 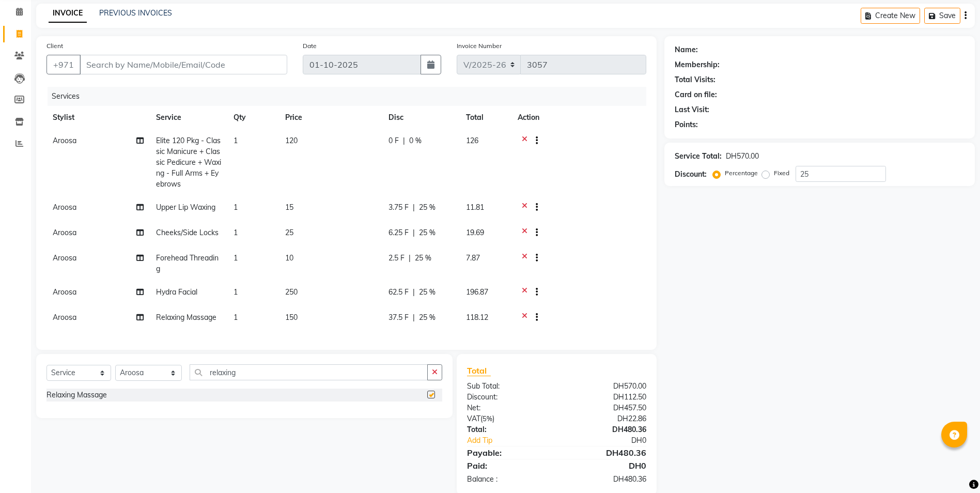 I want to click on span: 126, so click(x=472, y=140).